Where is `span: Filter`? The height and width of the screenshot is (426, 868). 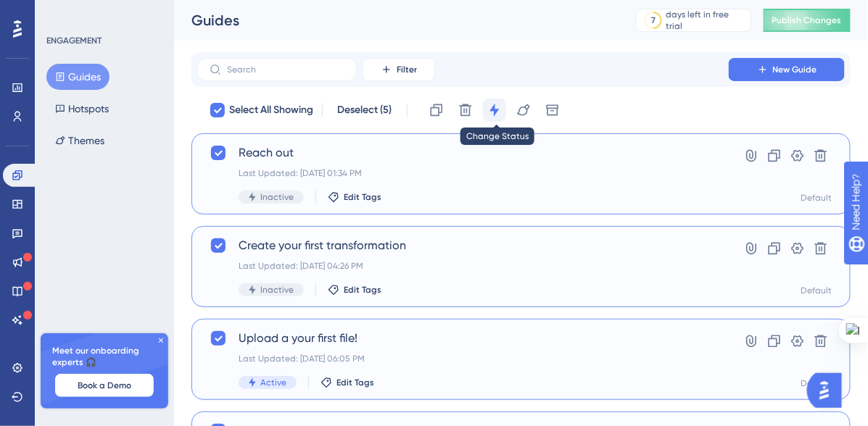
span: Filter is located at coordinates (407, 69).